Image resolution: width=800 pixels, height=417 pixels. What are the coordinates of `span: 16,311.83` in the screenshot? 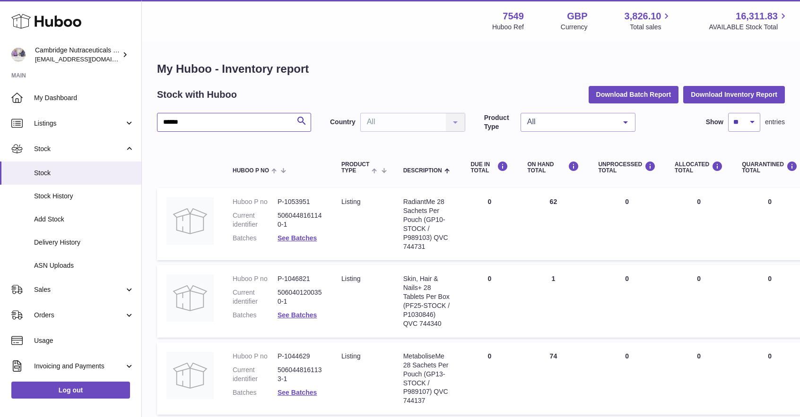 It's located at (756, 16).